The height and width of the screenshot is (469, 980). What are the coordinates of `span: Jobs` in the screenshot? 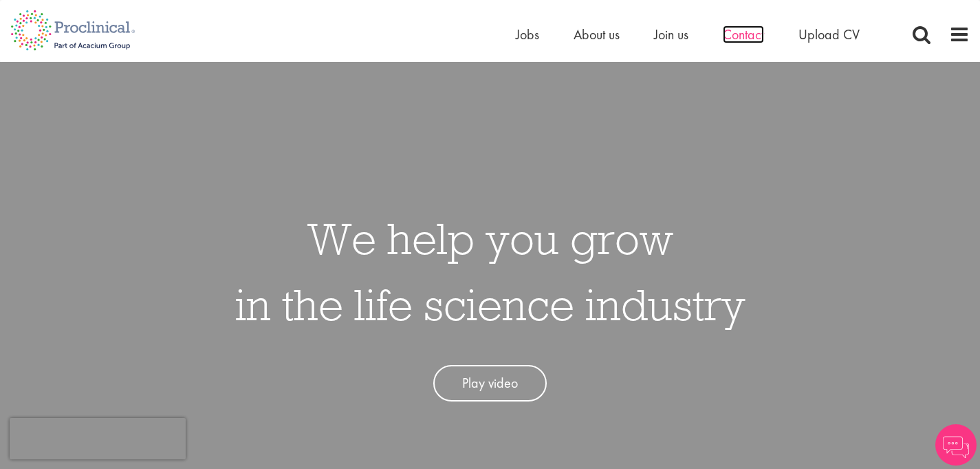 It's located at (528, 35).